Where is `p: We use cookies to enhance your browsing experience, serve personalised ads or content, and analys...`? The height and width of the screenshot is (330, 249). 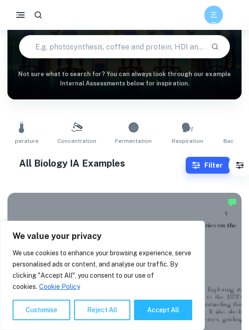 p: We use cookies to enhance your browsing experience, serve personalised ads or content, and analys... is located at coordinates (103, 269).